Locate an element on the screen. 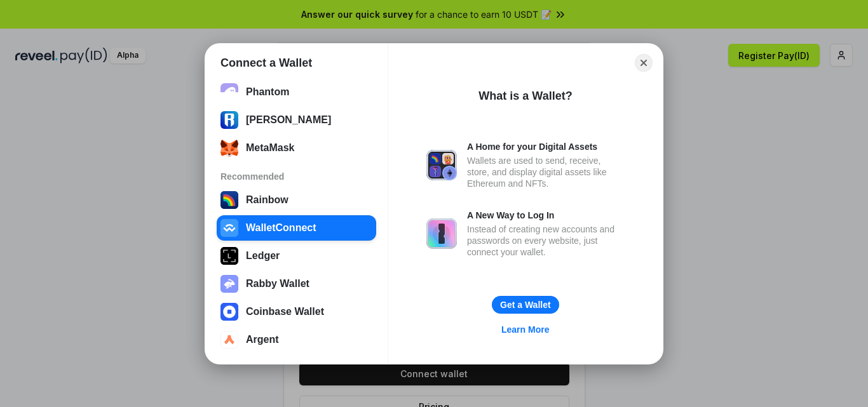 This screenshot has height=407, width=868. div: A New Way to Log In is located at coordinates (546, 215).